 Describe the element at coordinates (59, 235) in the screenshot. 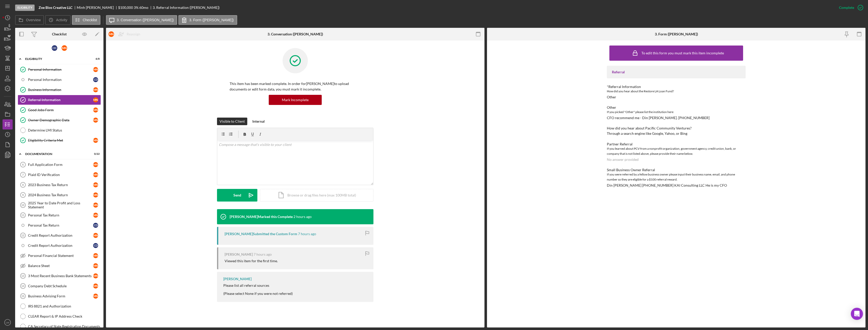

I see `a: 12Credit Report AuthorizationMN` at that location.